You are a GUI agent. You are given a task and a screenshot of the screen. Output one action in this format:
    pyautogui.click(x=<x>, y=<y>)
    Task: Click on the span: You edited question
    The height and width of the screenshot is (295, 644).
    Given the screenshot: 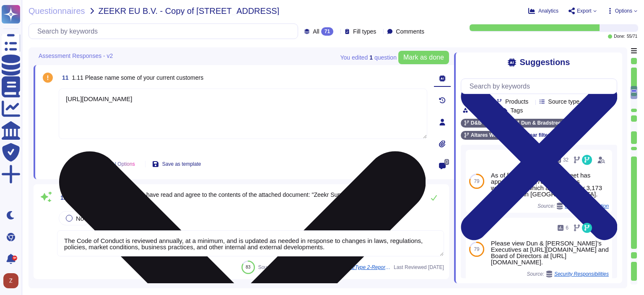 What is the action you would take?
    pyautogui.click(x=368, y=57)
    